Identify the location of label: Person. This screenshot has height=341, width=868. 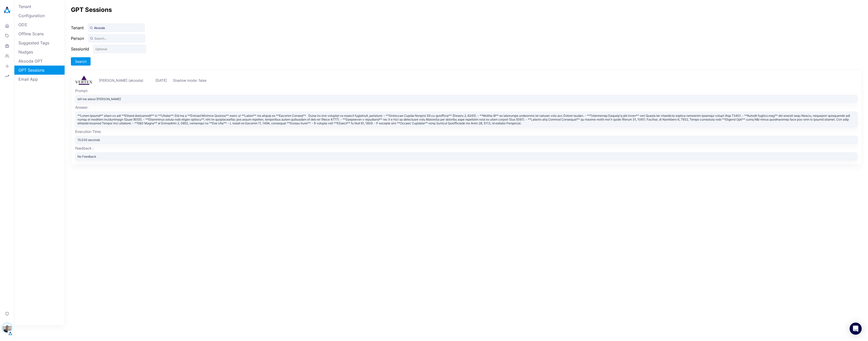
(77, 38).